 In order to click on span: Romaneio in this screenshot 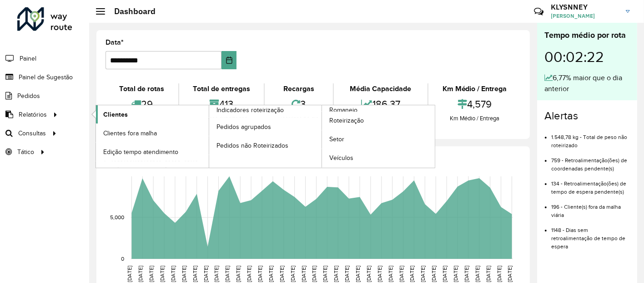, I will do `click(344, 110)`.